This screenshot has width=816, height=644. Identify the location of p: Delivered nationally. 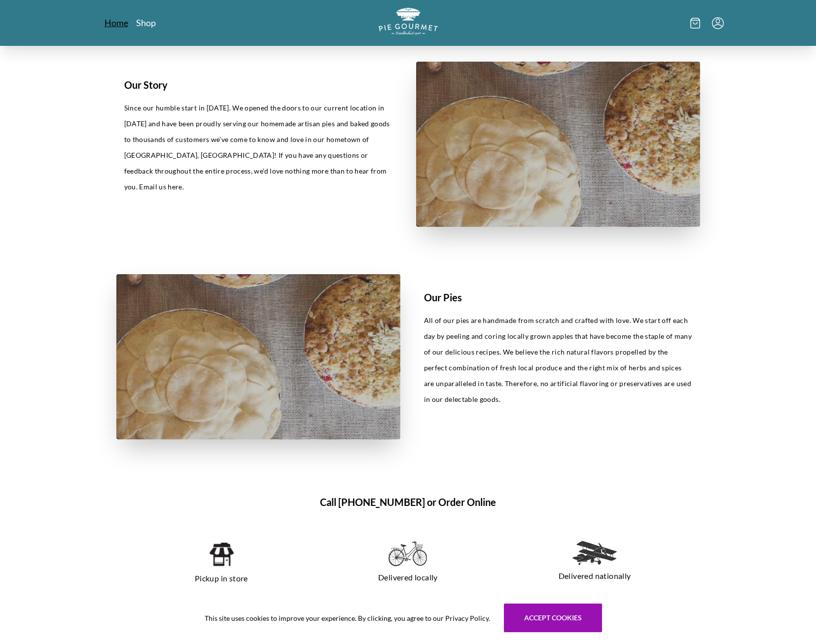
(595, 576).